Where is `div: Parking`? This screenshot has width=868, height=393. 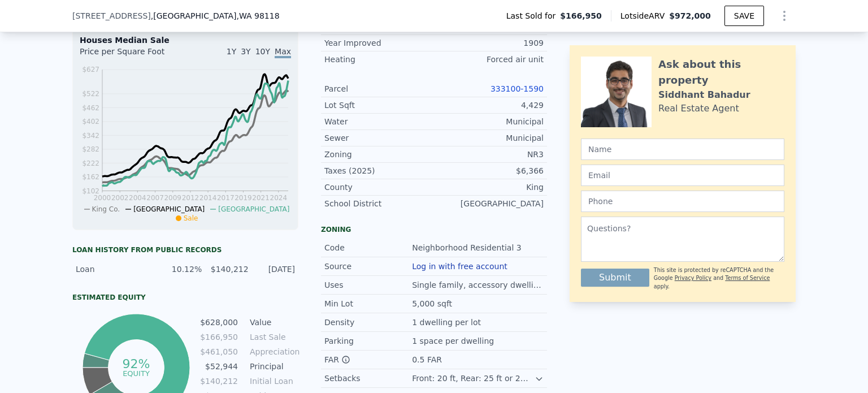 div: Parking is located at coordinates (368, 340).